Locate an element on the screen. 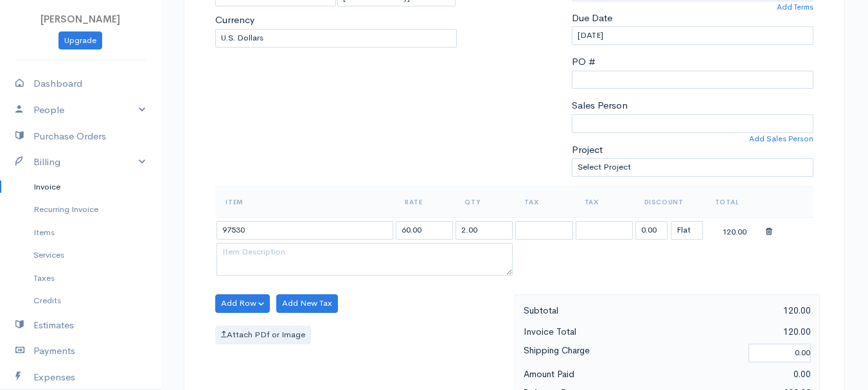 This screenshot has height=390, width=868. div: 0.00 is located at coordinates (742, 374).